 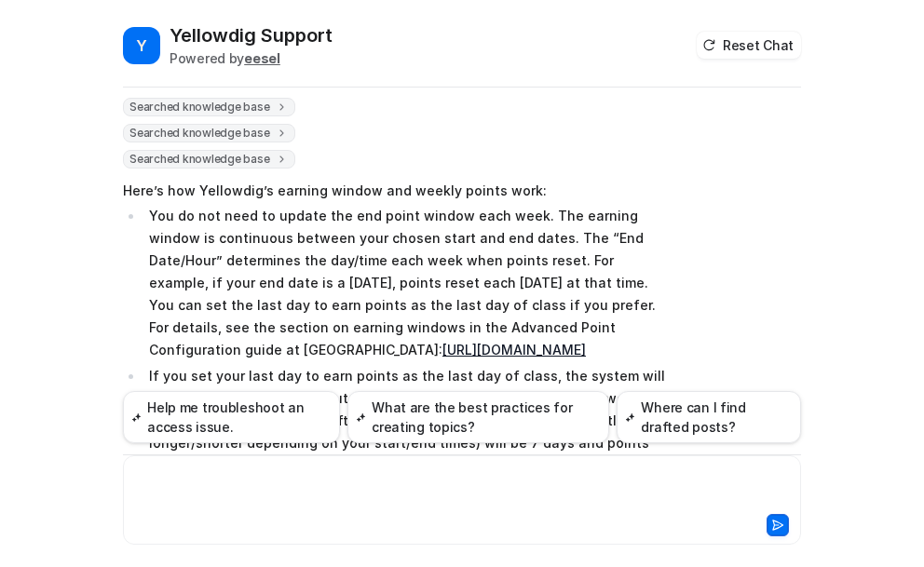 I want to click on button: Where can I find drafted posts?, so click(x=709, y=417).